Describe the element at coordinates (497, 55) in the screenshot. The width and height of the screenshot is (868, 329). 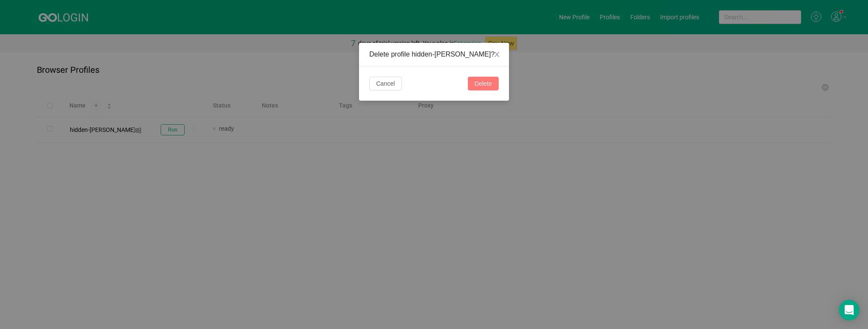
I see `i: icon: close` at that location.